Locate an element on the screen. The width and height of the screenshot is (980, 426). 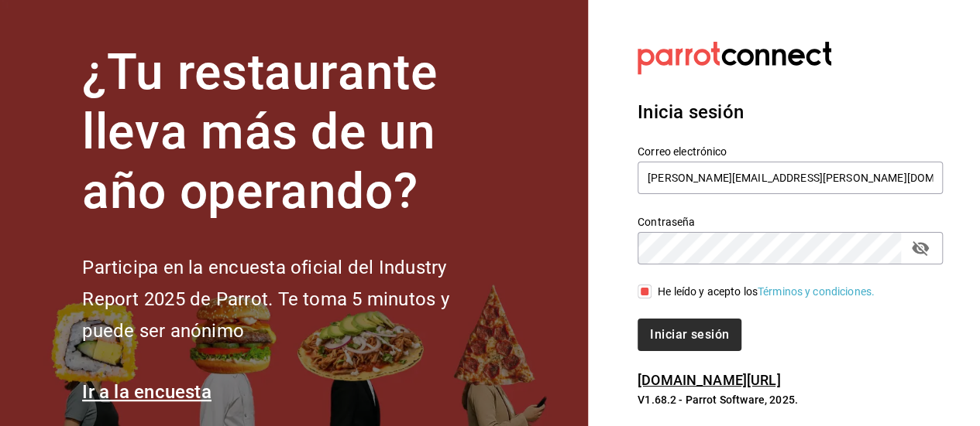
a: Términos y condiciones. is located at coordinates (815, 292).